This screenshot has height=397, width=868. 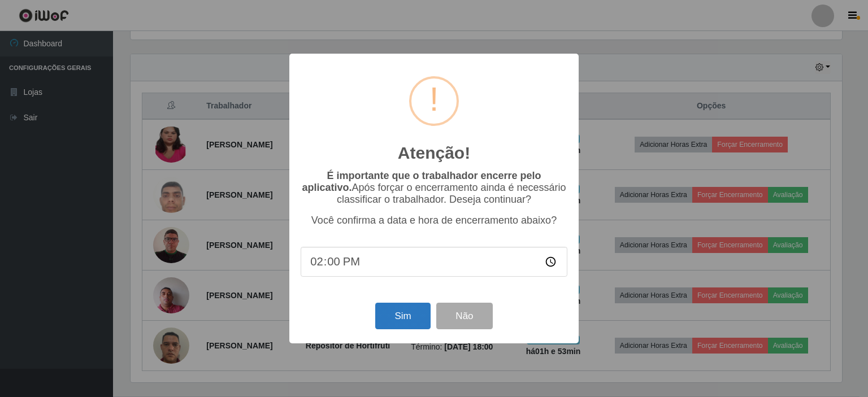 I want to click on p: Você confirma a data e hora de encerramento abaixo?, so click(x=434, y=220).